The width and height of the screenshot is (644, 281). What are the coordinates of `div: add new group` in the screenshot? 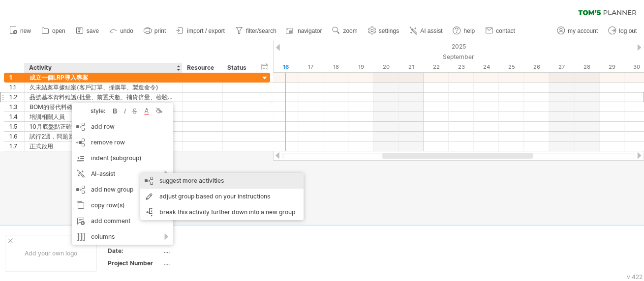 It's located at (123, 190).